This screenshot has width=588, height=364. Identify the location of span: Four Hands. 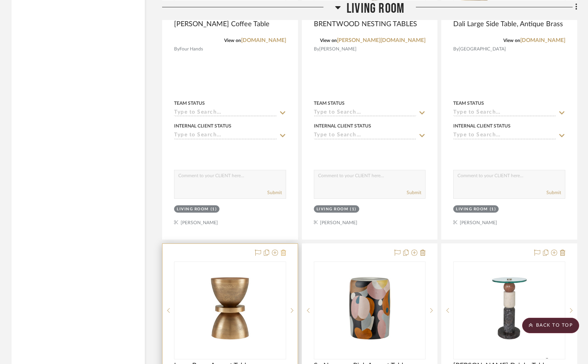
(191, 49).